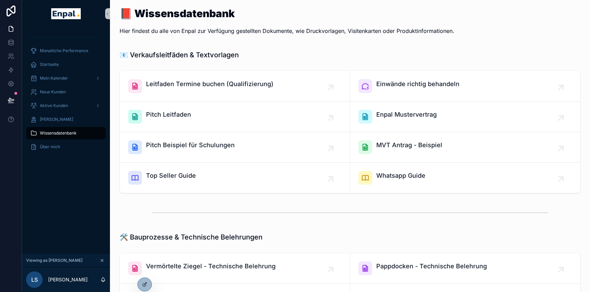  I want to click on a: Neue Kunden, so click(66, 92).